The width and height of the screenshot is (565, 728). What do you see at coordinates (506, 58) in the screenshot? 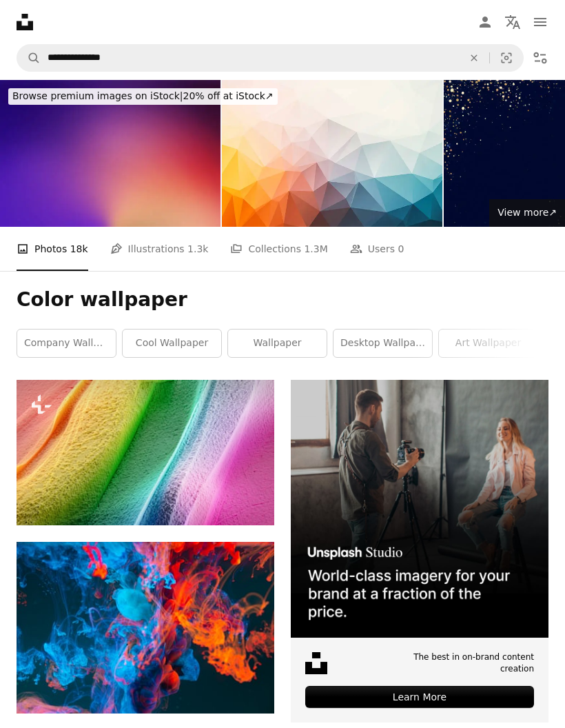
I see `button: Visual search` at bounding box center [506, 58].